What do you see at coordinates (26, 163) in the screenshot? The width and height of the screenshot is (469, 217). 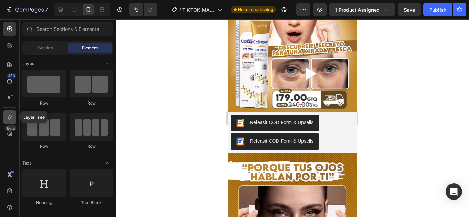 I see `span: Text` at bounding box center [26, 163].